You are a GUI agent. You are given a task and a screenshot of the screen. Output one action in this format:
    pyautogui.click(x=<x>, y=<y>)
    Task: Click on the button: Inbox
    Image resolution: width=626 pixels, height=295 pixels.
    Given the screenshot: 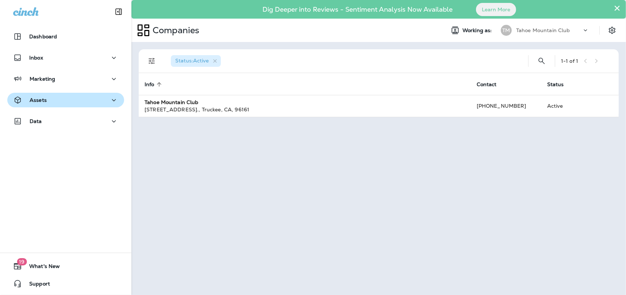 What is the action you would take?
    pyautogui.click(x=66, y=58)
    